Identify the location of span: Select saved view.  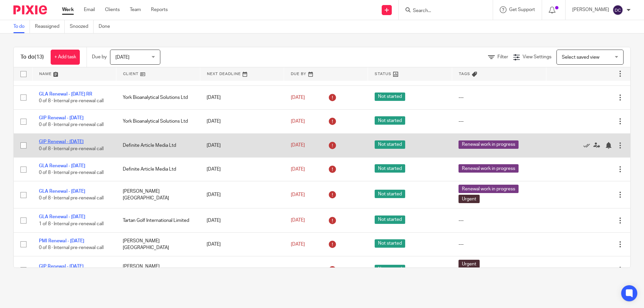
(581, 58).